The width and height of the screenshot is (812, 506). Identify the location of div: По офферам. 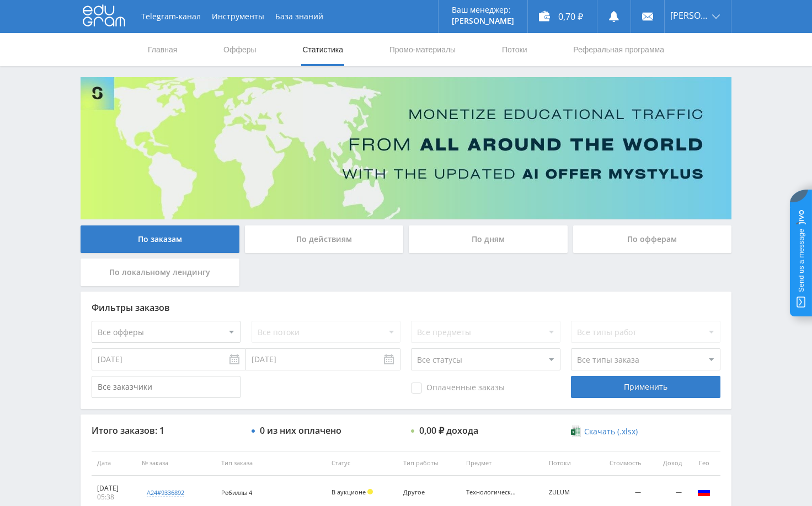
(653, 240).